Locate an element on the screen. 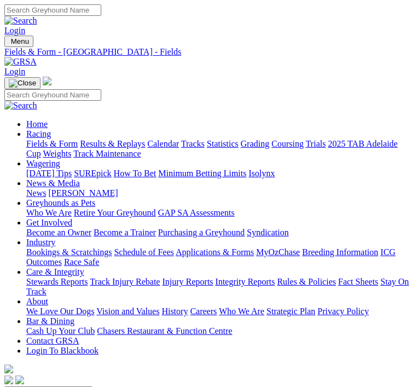 The height and width of the screenshot is (387, 416). a: Coursing is located at coordinates (287, 143).